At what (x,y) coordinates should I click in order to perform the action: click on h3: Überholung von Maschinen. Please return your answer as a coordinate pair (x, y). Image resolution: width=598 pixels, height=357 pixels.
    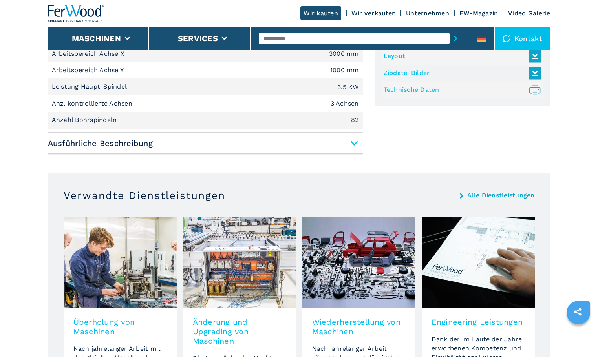
    Looking at the image, I should click on (120, 327).